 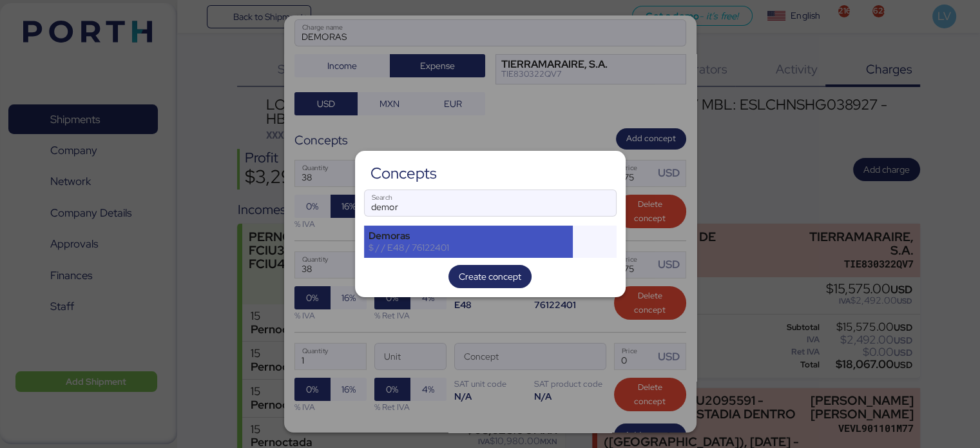 I want to click on input: Search, so click(x=490, y=203).